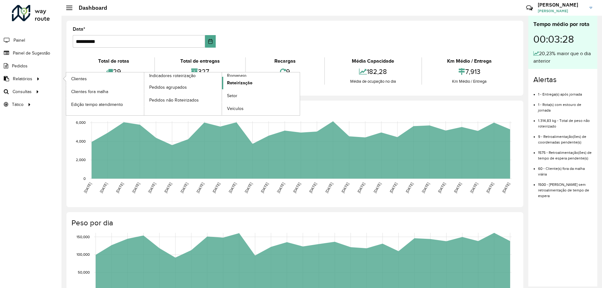  Describe the element at coordinates (22, 92) in the screenshot. I see `span: Consultas` at that location.